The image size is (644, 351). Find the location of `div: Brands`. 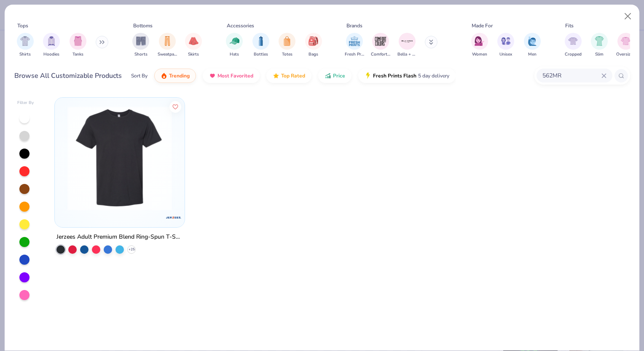

div: Brands is located at coordinates (354, 26).